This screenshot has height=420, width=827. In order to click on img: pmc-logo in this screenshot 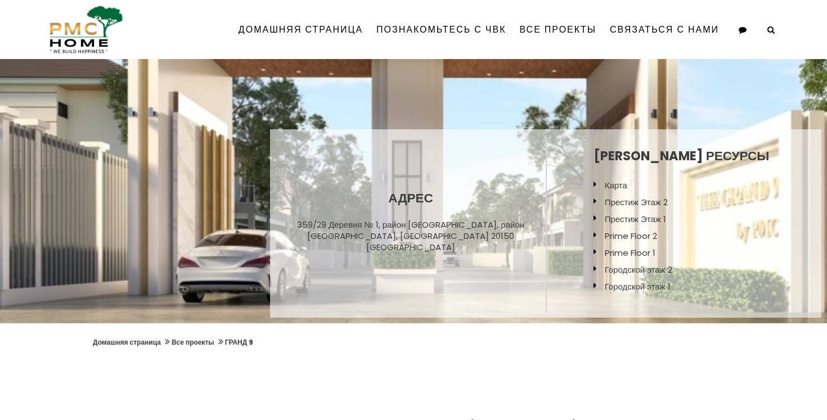, I will do `click(84, 29)`.